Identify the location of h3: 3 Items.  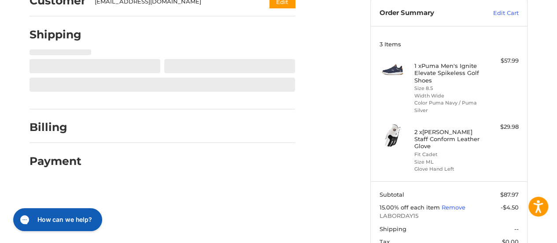
(449, 44).